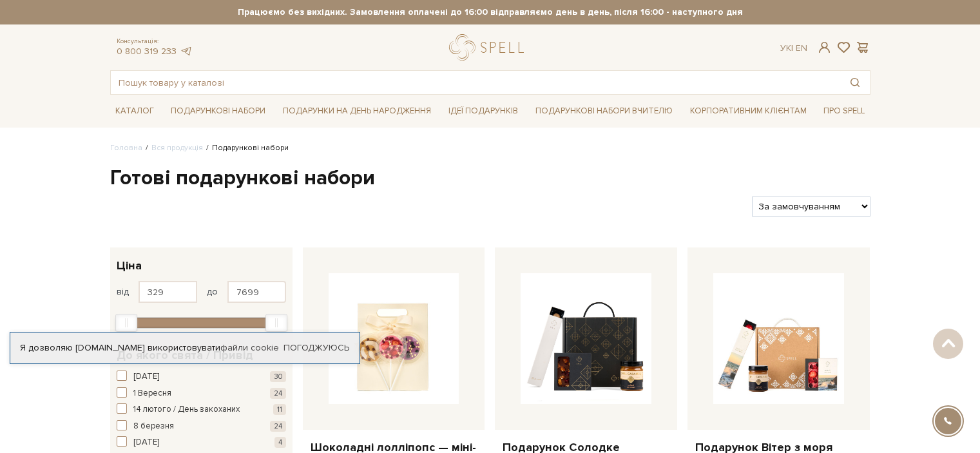 This screenshot has width=980, height=453. Describe the element at coordinates (490, 13) in the screenshot. I see `strong: Працюємо без вихідних. Замовлення оплачені до 16:00 відправляємо день в день, після 16:00 - насту...` at that location.